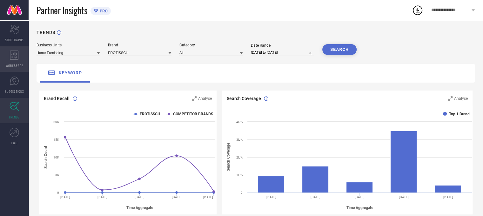 The image size is (483, 216). What do you see at coordinates (228, 157) in the screenshot?
I see `tspan: Search Coverage` at bounding box center [228, 157].